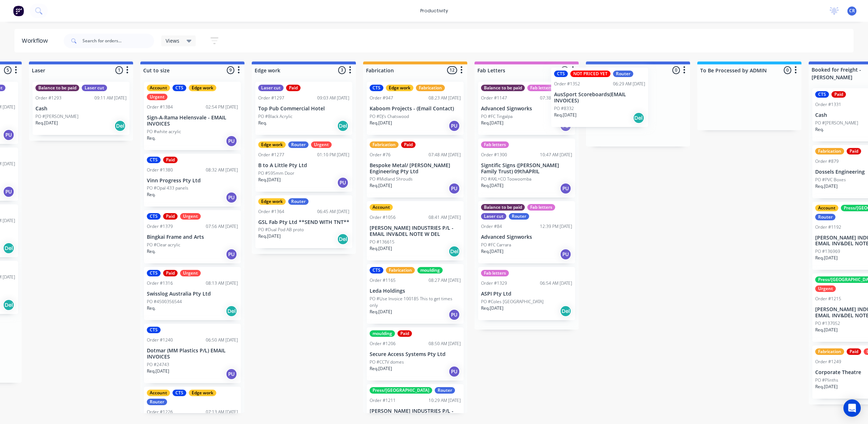 The image size is (868, 424). Describe the element at coordinates (434, 11) in the screenshot. I see `div: productivity` at that location.